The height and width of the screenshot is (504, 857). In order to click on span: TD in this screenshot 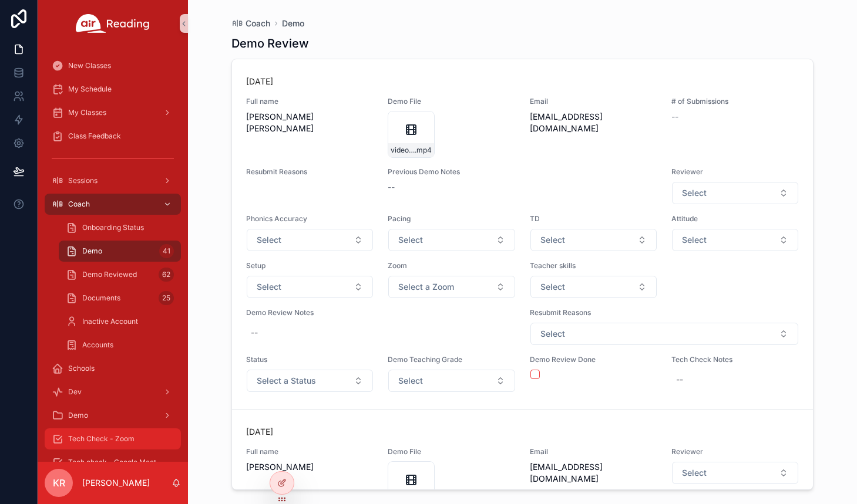, I will do `click(593, 219)`.